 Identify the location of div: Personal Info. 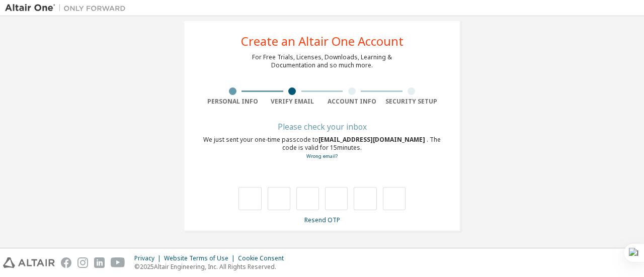
(233, 101).